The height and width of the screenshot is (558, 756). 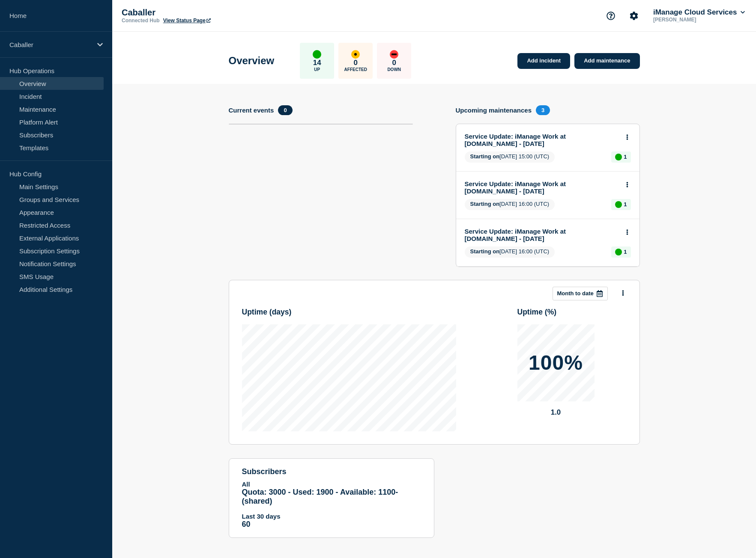 I want to click on h3: Uptime ( % ), so click(x=537, y=312).